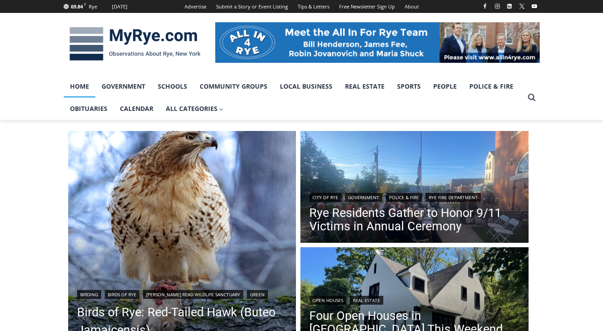  What do you see at coordinates (485, 6) in the screenshot?
I see `a: Facebook` at bounding box center [485, 6].